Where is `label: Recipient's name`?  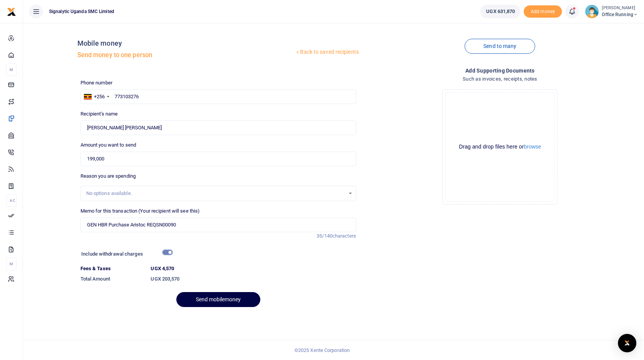
label: Recipient's name is located at coordinates (99, 114).